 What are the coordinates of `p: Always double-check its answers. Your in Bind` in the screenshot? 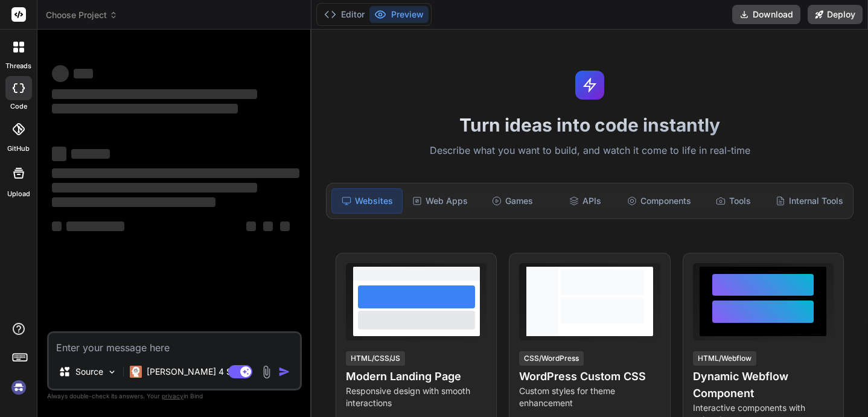 It's located at (175, 396).